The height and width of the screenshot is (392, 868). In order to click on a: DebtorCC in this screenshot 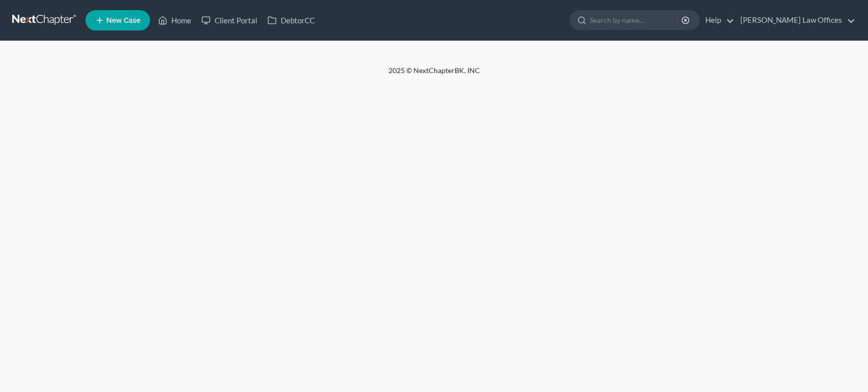, I will do `click(291, 20)`.